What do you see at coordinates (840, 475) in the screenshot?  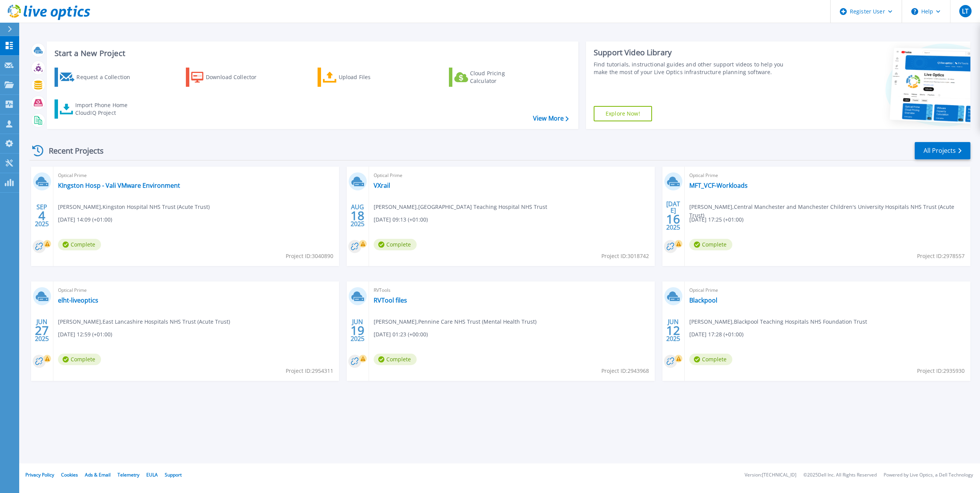 I see `li: © 2025 Dell Inc. All Rights Reserved` at bounding box center [840, 475].